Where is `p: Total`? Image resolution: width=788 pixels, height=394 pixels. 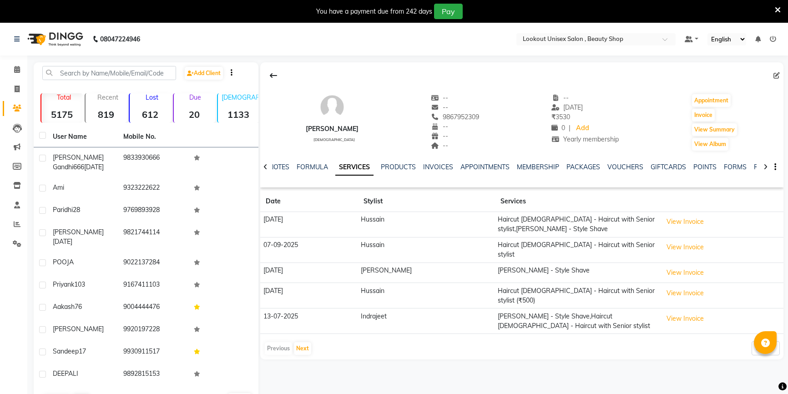
p: Total is located at coordinates (64, 97).